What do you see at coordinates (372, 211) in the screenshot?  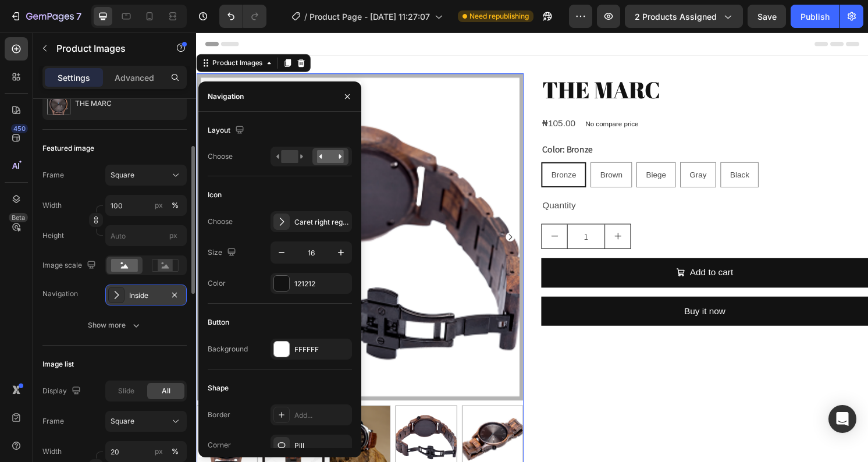 I see `button: decrement` at bounding box center [372, 211].